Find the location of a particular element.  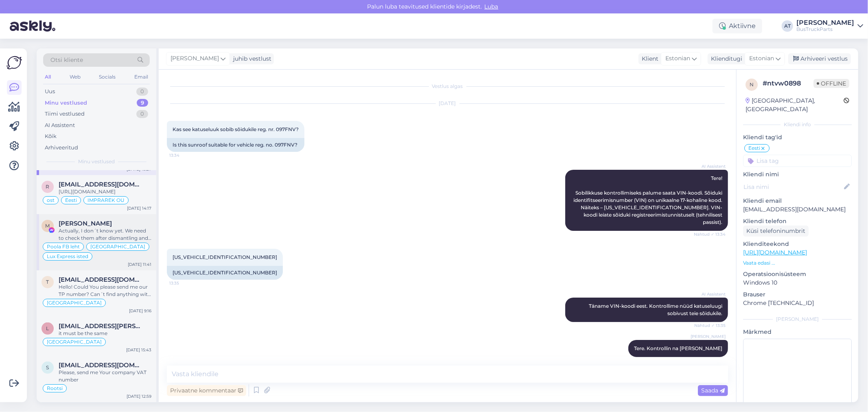

div: Minu vestlused is located at coordinates (66, 103).